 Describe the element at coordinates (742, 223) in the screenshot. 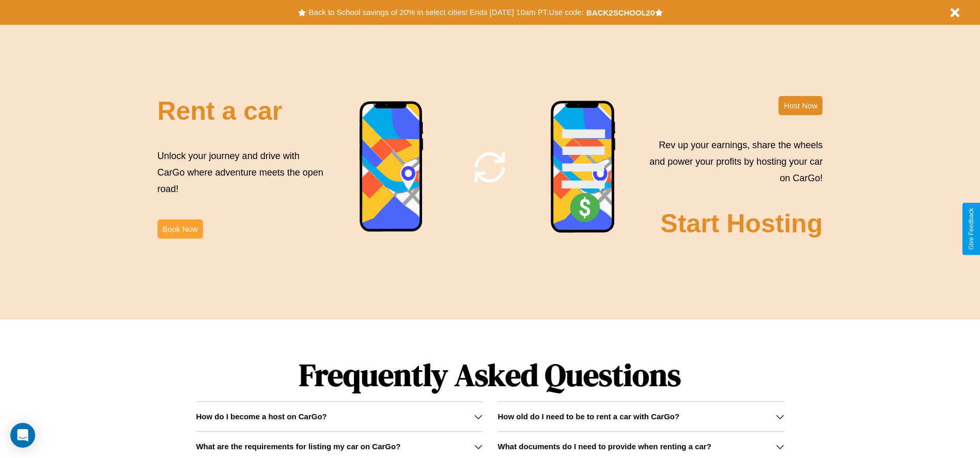

I see `h2: Start Hosting` at that location.